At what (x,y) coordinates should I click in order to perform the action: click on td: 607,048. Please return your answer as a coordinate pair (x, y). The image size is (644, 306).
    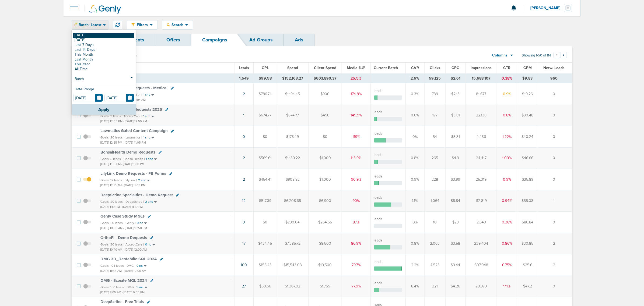
    Looking at the image, I should click on (481, 265).